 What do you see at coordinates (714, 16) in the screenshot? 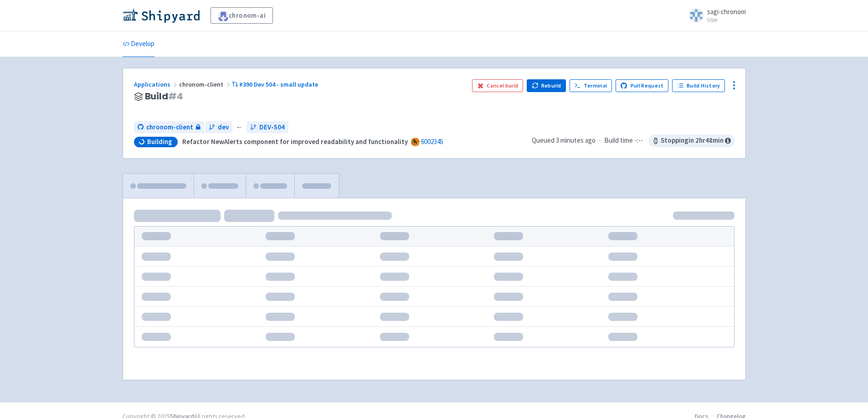
I see `a: sagi-chronom User` at bounding box center [714, 16].